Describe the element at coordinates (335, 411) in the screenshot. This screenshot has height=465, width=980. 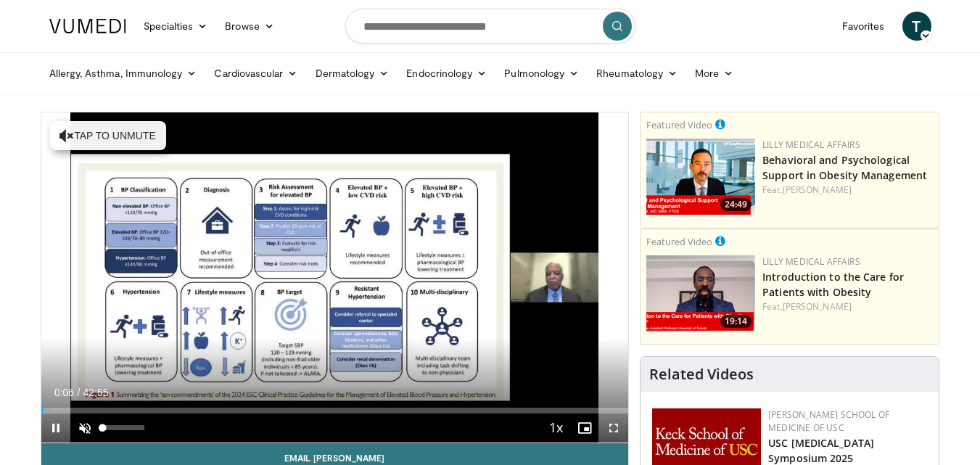
I see `div: Progress Bar` at that location.